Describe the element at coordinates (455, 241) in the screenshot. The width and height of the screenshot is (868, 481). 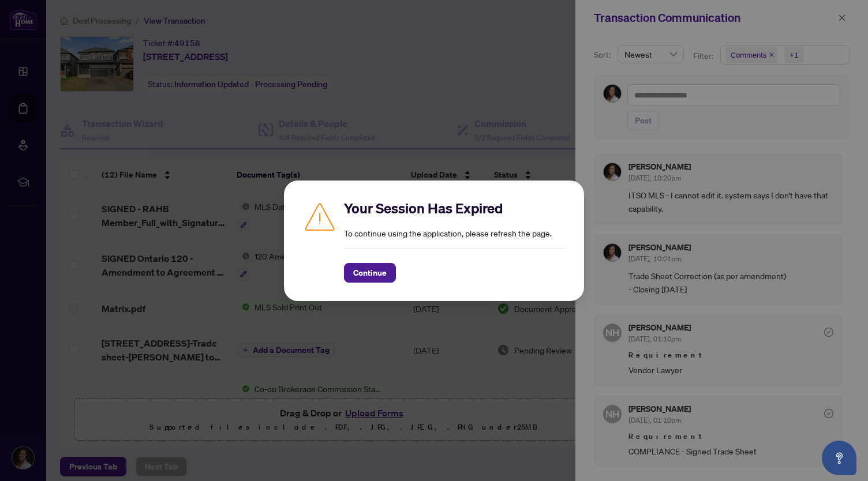
I see `div: To continue using the application, please refresh the page.` at that location.